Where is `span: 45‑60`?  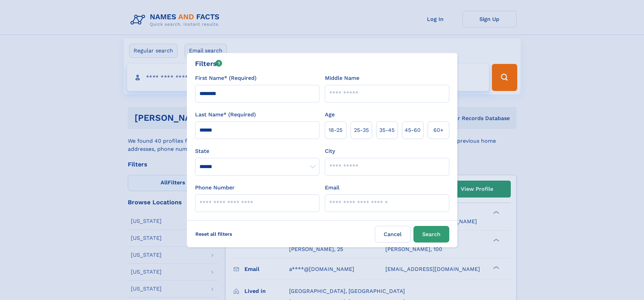
span: 45‑60 is located at coordinates (412, 130).